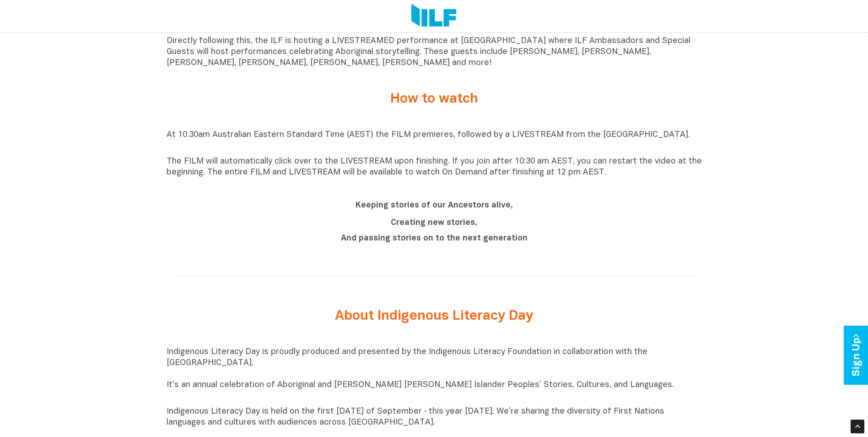 Image resolution: width=868 pixels, height=437 pixels. Describe the element at coordinates (434, 16) in the screenshot. I see `img: Logo` at that location.